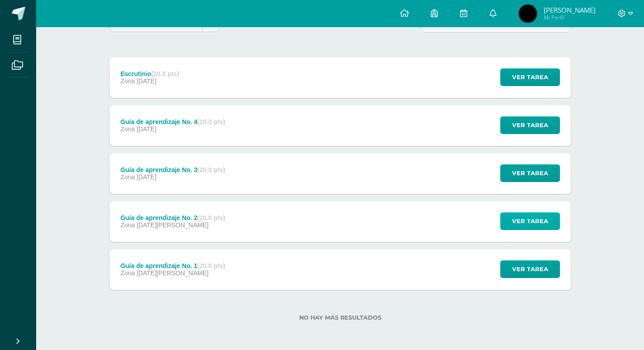 The height and width of the screenshot is (350, 644). I want to click on div: Guía de aprendizaje No. 2, so click(173, 218).